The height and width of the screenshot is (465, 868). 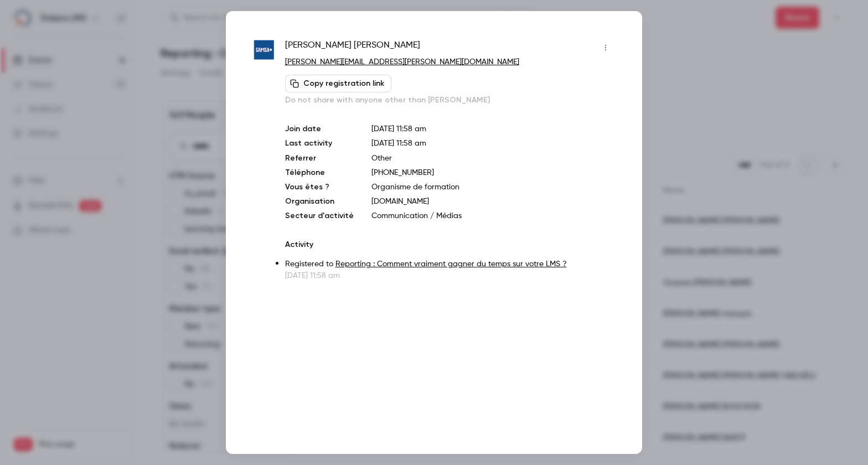 I want to click on button: Copy registration link, so click(x=339, y=83).